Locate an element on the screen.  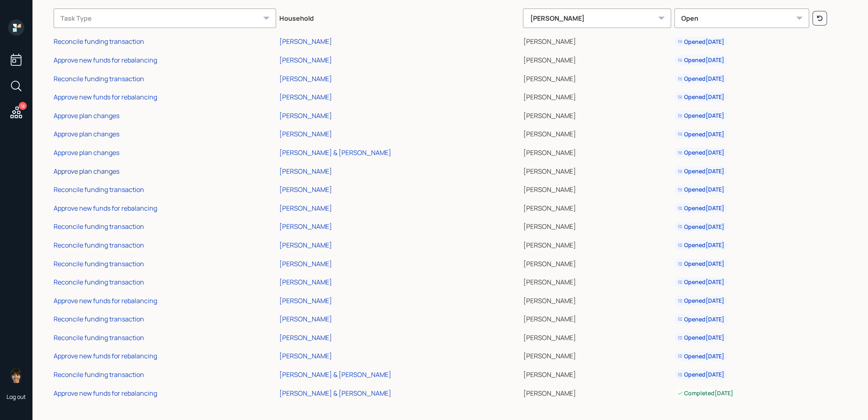
div: 18 is located at coordinates (23, 106).